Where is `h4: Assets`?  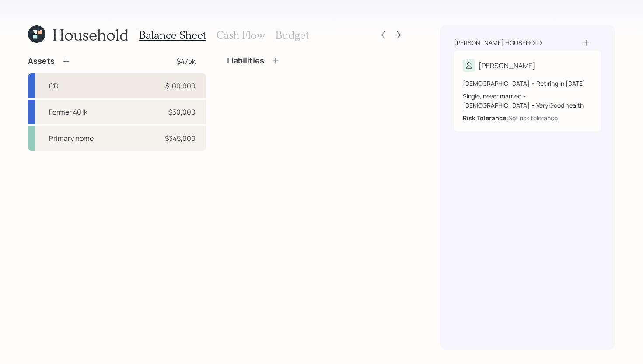 h4: Assets is located at coordinates (41, 61).